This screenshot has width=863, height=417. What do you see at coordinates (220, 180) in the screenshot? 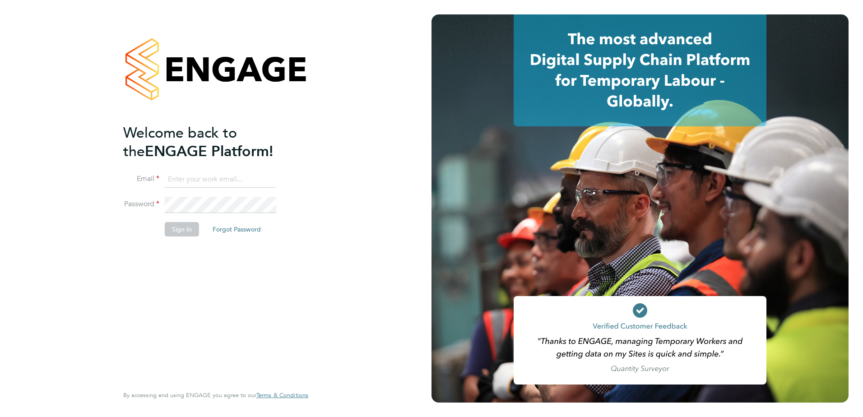
I see `input: Enter your work email...` at bounding box center [220, 180].